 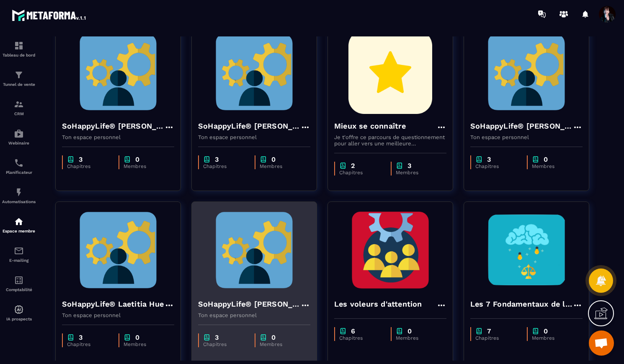 I want to click on p: Automatisations, so click(x=19, y=201).